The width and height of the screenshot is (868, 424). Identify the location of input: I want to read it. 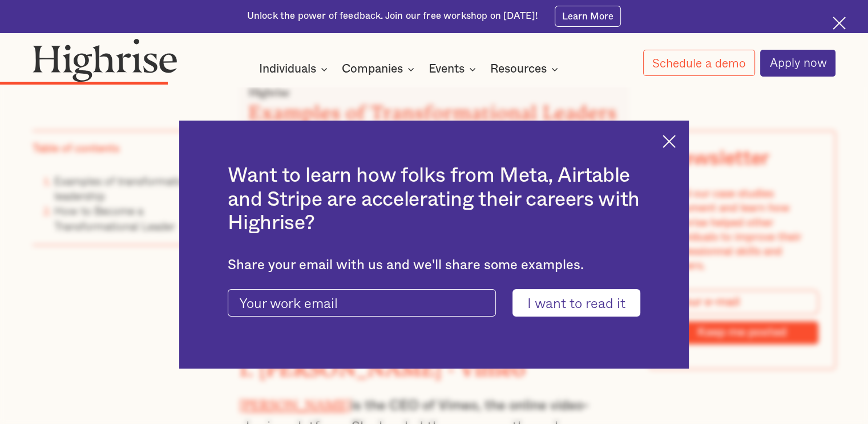
(576, 303).